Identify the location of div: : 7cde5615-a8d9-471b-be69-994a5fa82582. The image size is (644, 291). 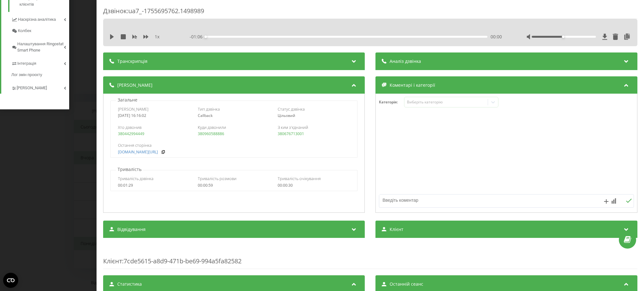
(370, 256).